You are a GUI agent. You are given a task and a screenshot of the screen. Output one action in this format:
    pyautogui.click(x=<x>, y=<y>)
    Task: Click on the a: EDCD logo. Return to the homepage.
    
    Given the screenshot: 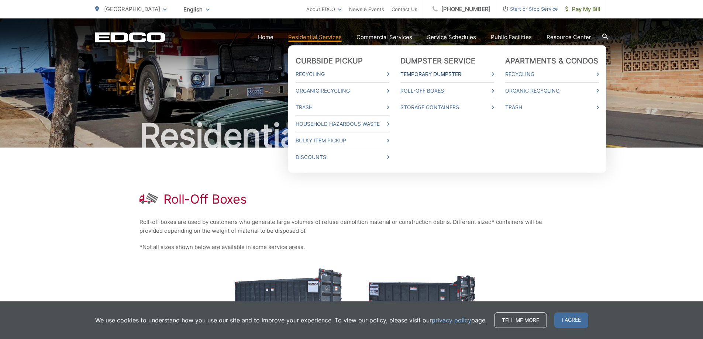 What is the action you would take?
    pyautogui.click(x=130, y=37)
    